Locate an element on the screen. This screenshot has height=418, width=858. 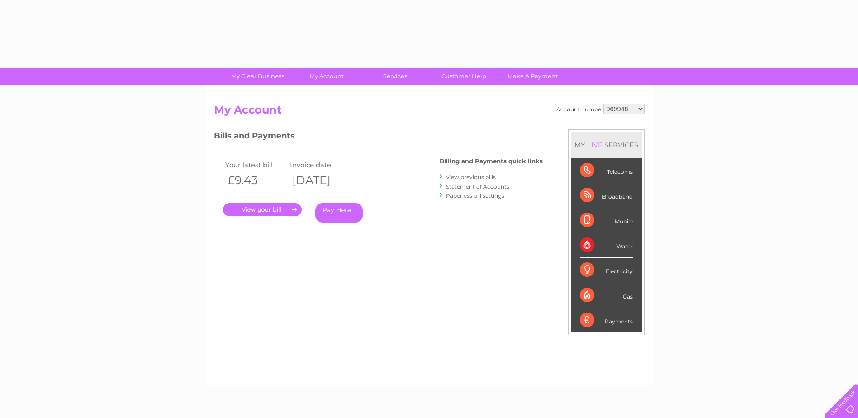
a: Statement of Accounts is located at coordinates (477, 186).